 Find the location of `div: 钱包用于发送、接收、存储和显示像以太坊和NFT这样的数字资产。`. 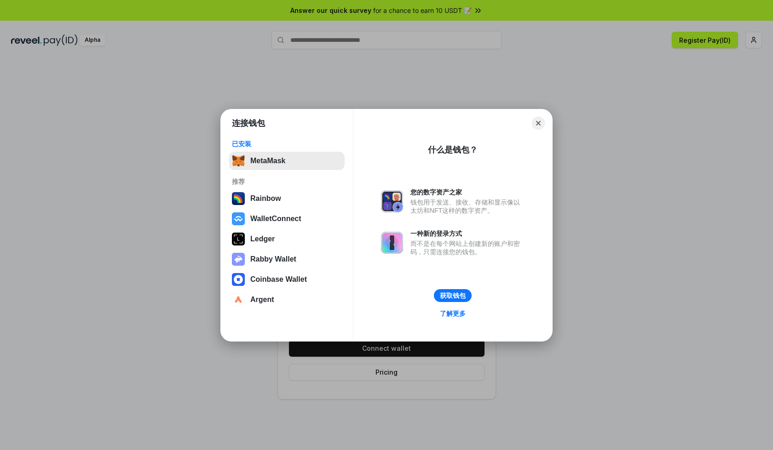

div: 钱包用于发送、接收、存储和显示像以太坊和NFT这样的数字资产。 is located at coordinates (468, 207).